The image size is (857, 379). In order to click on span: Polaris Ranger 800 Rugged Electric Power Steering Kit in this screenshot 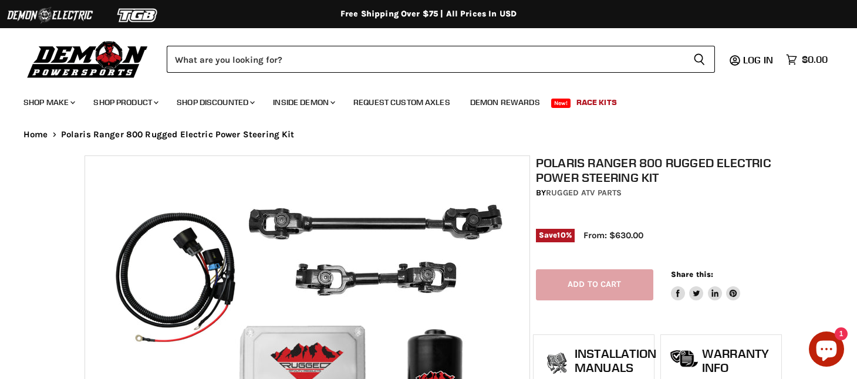, I will do `click(178, 134)`.